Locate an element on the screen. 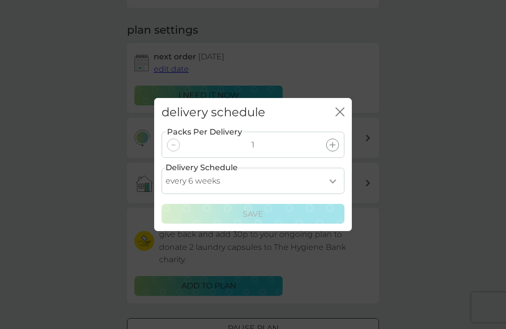 The width and height of the screenshot is (506, 329). label: Packs Per Delivery is located at coordinates (205, 132).